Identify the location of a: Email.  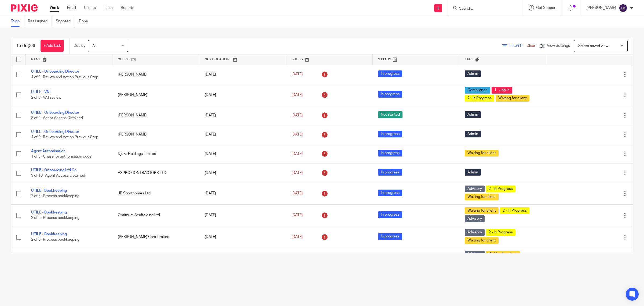
(71, 8).